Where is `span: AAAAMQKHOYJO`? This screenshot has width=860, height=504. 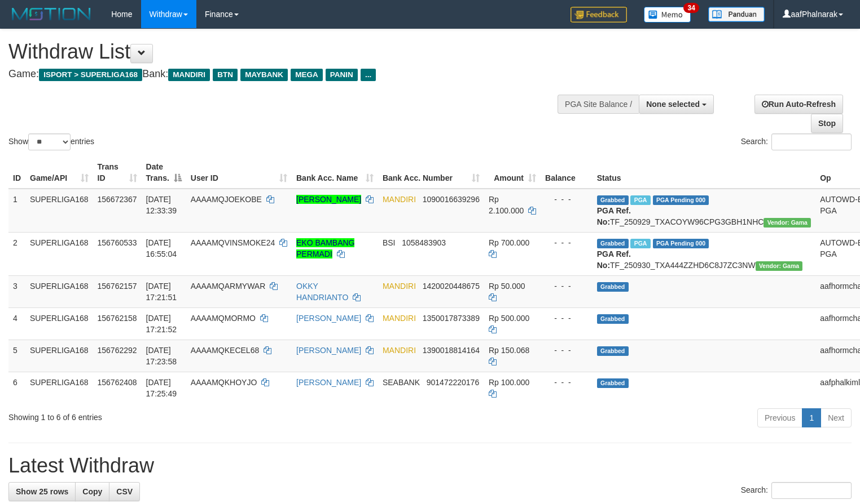 span: AAAAMQKHOYJO is located at coordinates (223, 383).